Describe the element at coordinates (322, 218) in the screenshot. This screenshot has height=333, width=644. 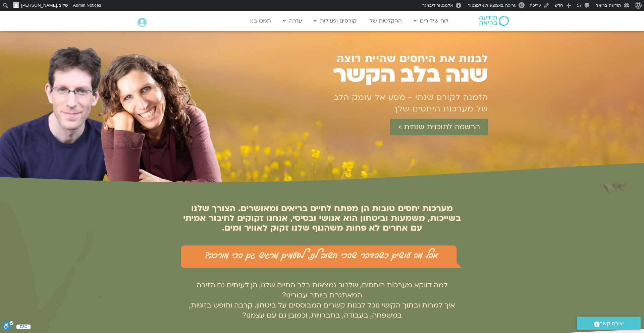
I see `h2: מערכות יחסים טובות הן מפתח לחיים בריאים ומאושרים. הצורך שלנו בשייכות, משמעות וביטחון הוא אנושי וב...` at that location.